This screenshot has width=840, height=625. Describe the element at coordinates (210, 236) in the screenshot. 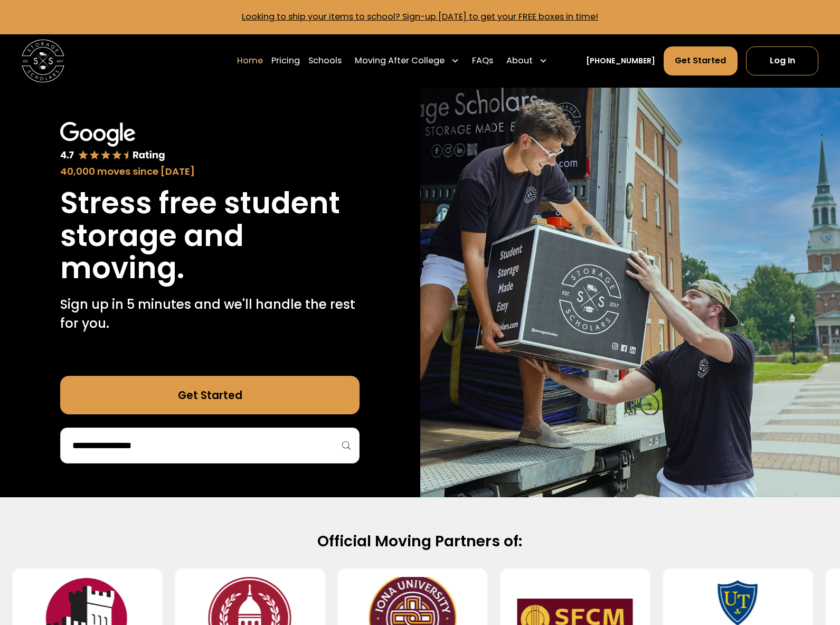

I see `h1: Stress free student storage and moving.` at that location.